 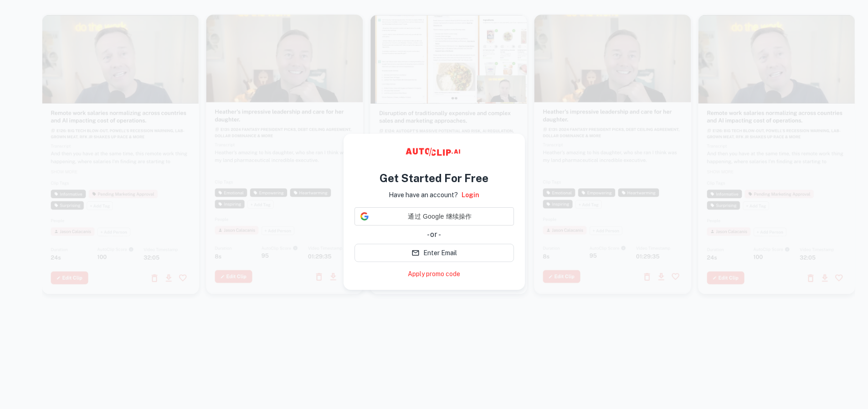 I want to click on a: Login, so click(x=470, y=195).